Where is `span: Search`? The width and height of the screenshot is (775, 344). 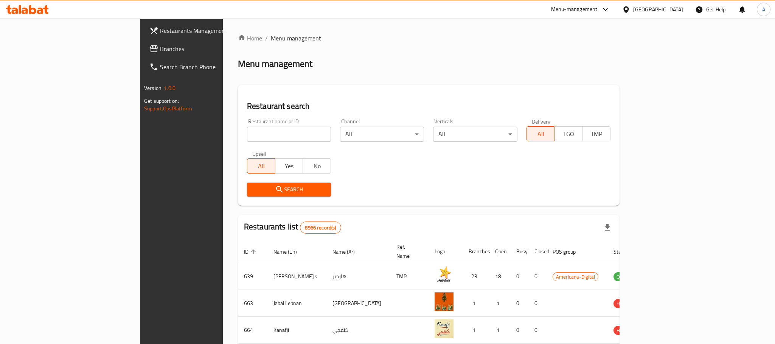 span: Search is located at coordinates (289, 190).